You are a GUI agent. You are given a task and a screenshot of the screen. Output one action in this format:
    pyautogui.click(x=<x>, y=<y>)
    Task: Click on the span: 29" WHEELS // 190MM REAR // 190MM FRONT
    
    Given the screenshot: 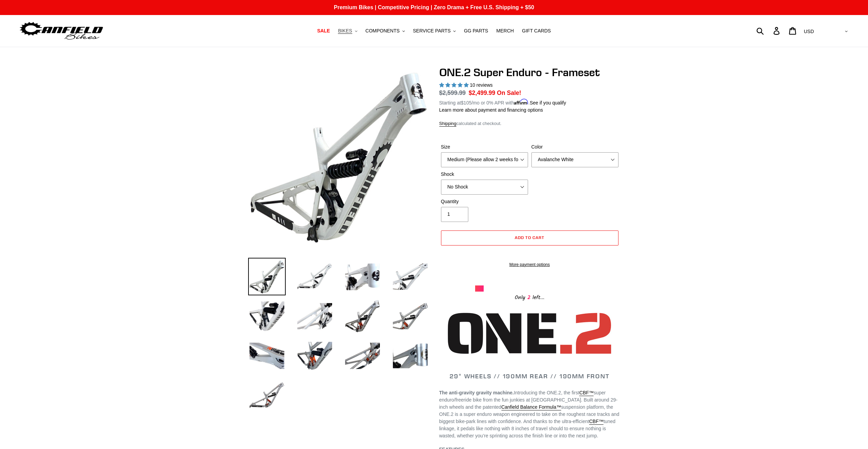 What is the action you would take?
    pyautogui.click(x=530, y=376)
    